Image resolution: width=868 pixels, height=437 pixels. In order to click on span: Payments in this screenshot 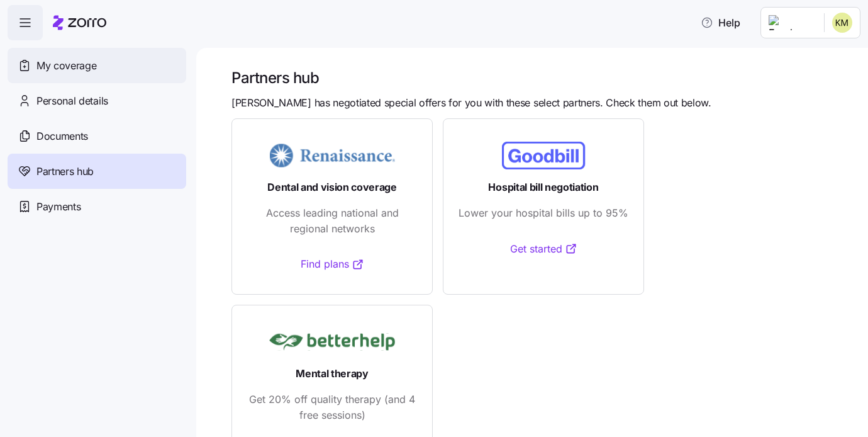, I will do `click(59, 207)`.